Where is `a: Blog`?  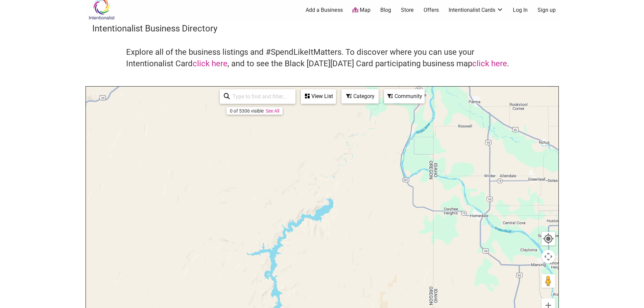
a: Blog is located at coordinates (386, 10).